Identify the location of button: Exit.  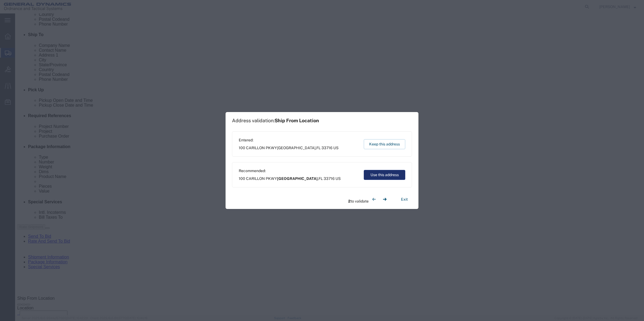
(404, 199).